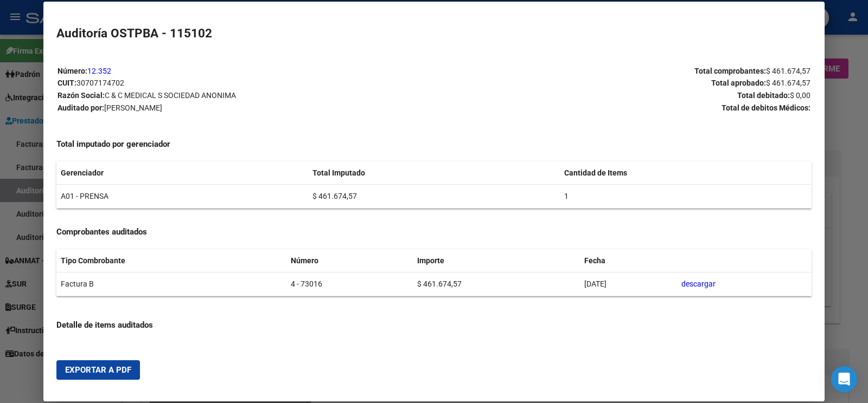  What do you see at coordinates (434, 144) in the screenshot?
I see `h4: Total imputado por gerenciador` at bounding box center [434, 144].